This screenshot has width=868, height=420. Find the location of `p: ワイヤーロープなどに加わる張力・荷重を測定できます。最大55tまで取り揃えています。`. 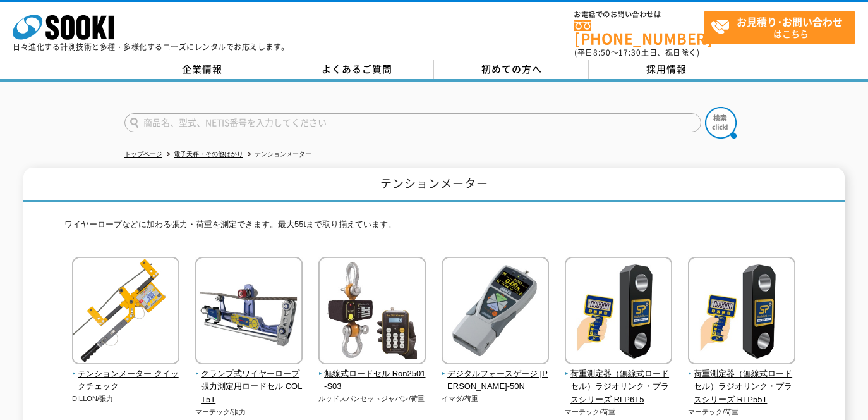

p: ワイヤーロープなどに加わる張力・荷重を測定できます。最大55tまで取り揃えています。 is located at coordinates (434, 227).